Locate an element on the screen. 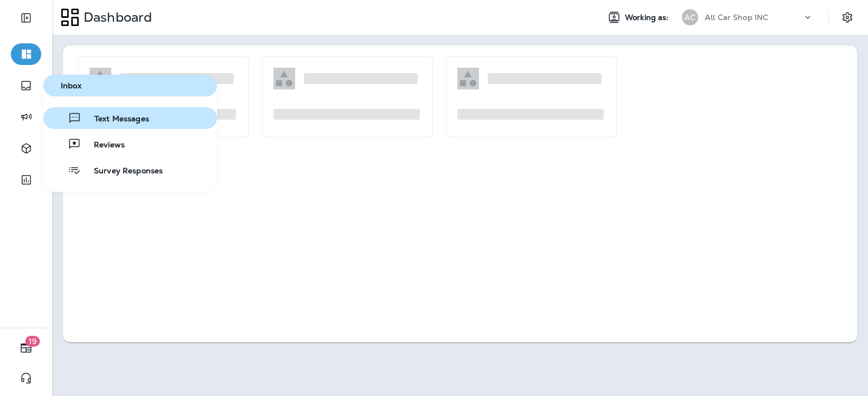 This screenshot has height=396, width=868. div: AC is located at coordinates (690, 17).